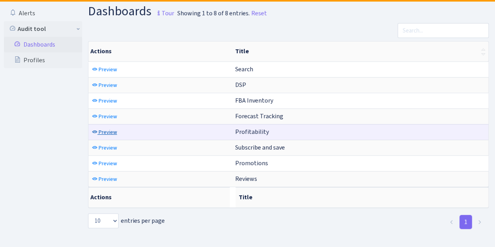 This screenshot has height=247, width=495. I want to click on span: Reviews, so click(246, 178).